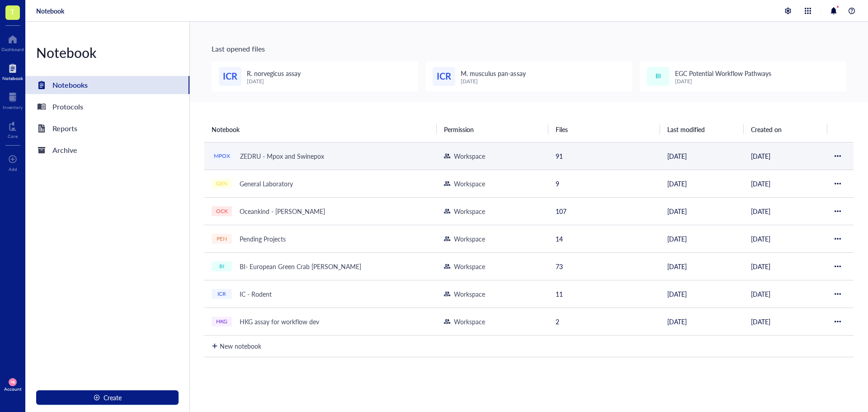 This screenshot has height=412, width=868. I want to click on span: BI, so click(659, 76).